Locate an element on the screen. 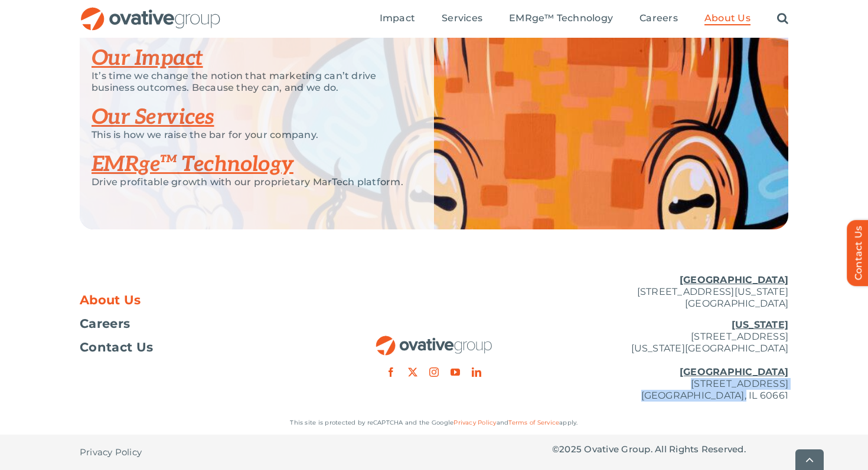 The image size is (868, 470). a: Our Services is located at coordinates (153, 118).